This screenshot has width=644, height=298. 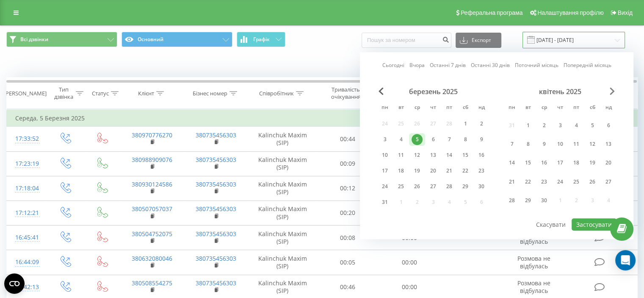 What do you see at coordinates (551, 224) in the screenshot?
I see `button: Скасувати` at bounding box center [551, 224].